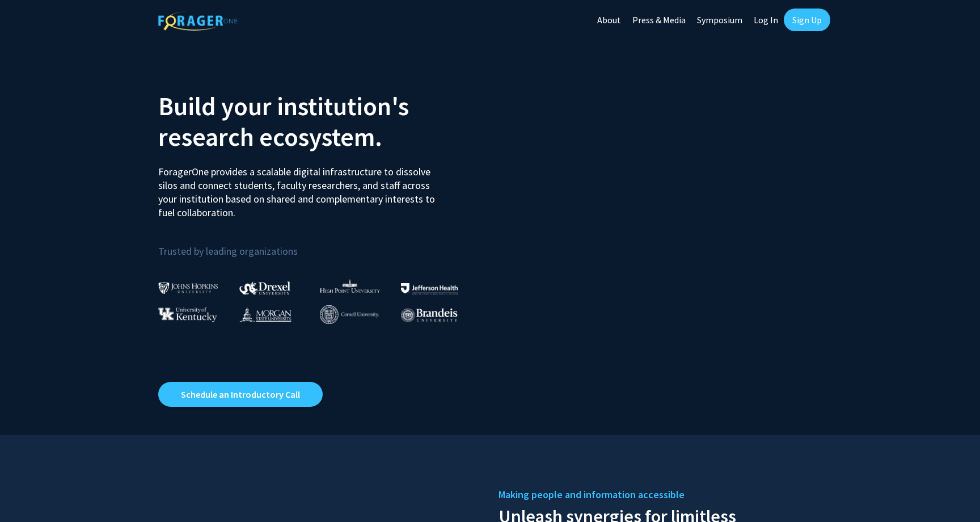 The height and width of the screenshot is (522, 980). I want to click on p: ForagerOne provides a scalable digital infrastructure to dissolve silos and connect students, fac..., so click(301, 188).